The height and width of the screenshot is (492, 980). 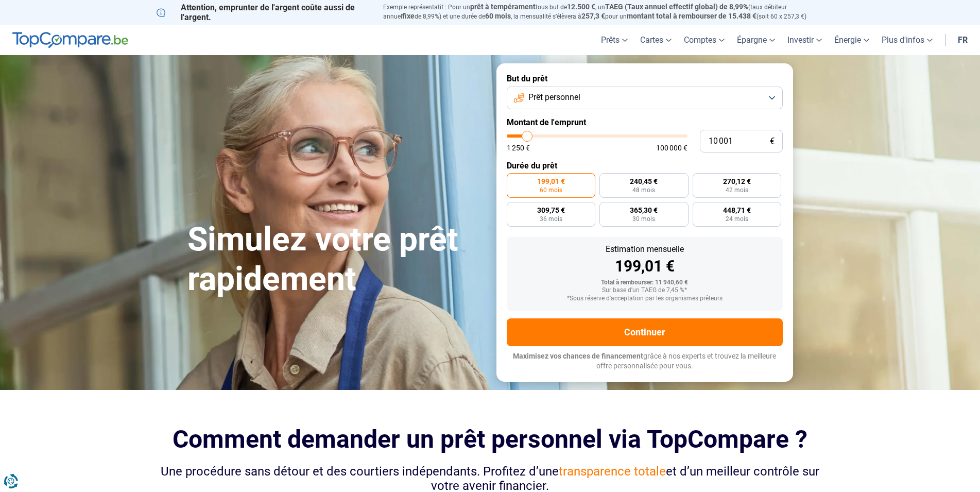 I want to click on span: 270,12 €, so click(x=737, y=181).